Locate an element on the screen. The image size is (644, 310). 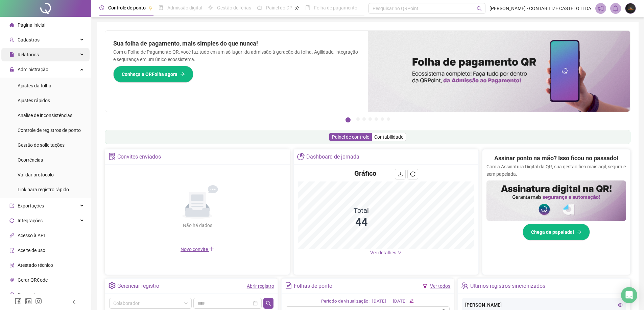
span: home is located at coordinates (12, 25).